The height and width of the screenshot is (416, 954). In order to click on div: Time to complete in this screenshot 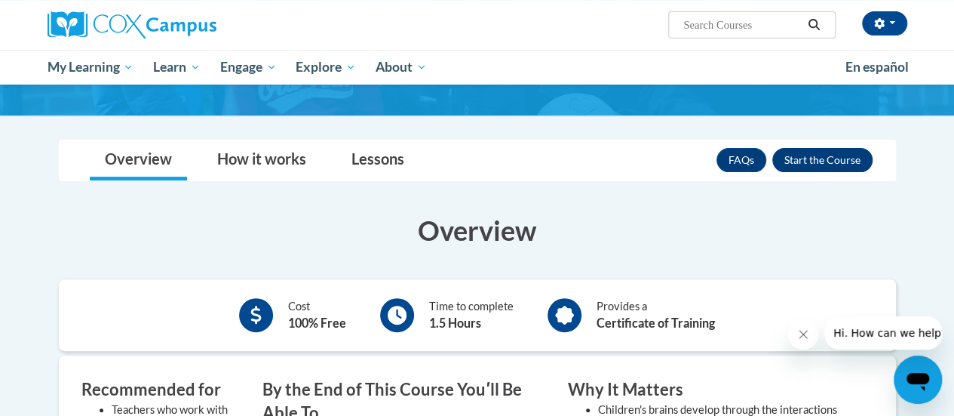, I will do `click(471, 315)`.